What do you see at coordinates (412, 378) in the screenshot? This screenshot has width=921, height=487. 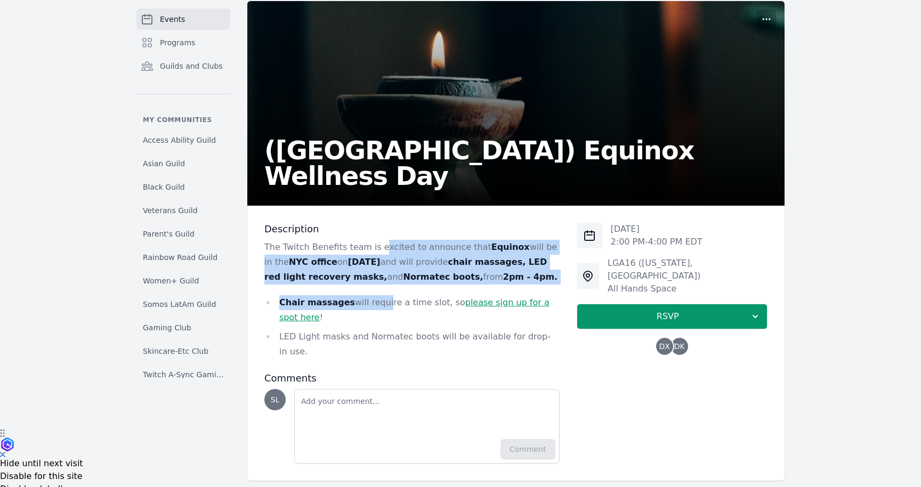 I see `h3: Comments` at bounding box center [412, 378].